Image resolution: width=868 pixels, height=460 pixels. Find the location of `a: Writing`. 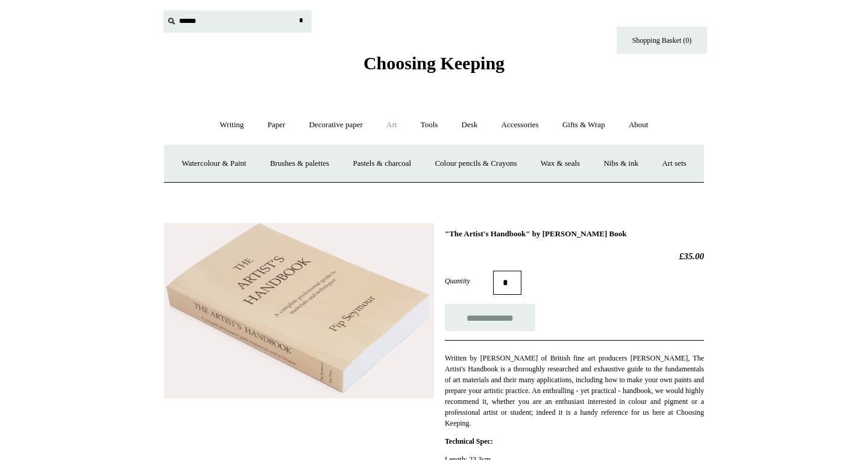

a: Writing is located at coordinates (232, 125).